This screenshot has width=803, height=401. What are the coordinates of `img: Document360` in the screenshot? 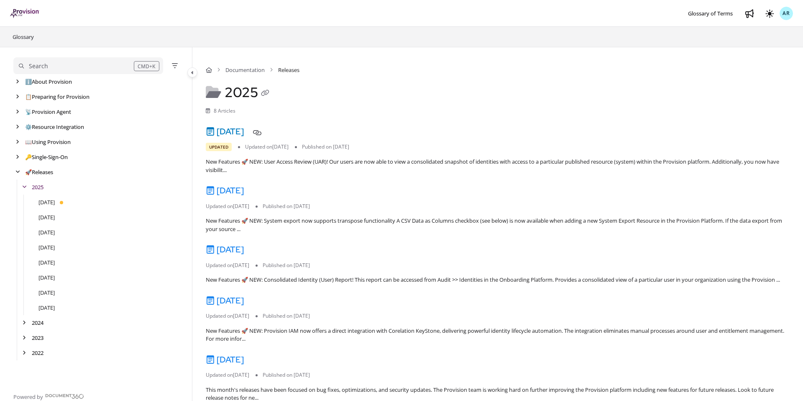 It's located at (64, 396).